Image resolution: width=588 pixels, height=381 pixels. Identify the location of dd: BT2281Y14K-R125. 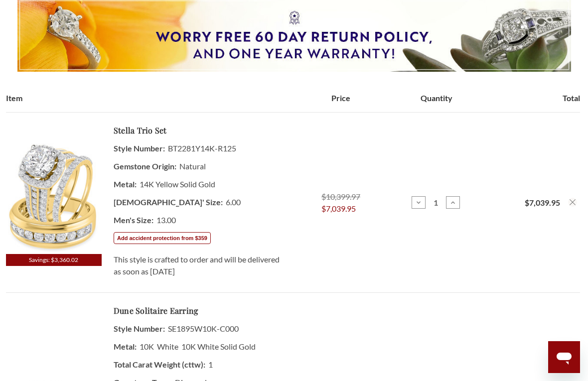
(197, 148).